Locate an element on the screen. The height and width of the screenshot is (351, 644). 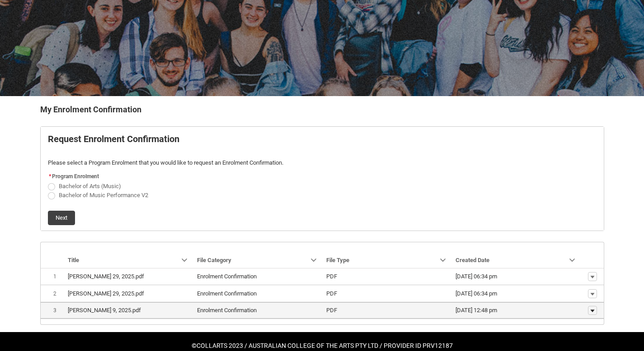
abbr: required is located at coordinates (50, 177).